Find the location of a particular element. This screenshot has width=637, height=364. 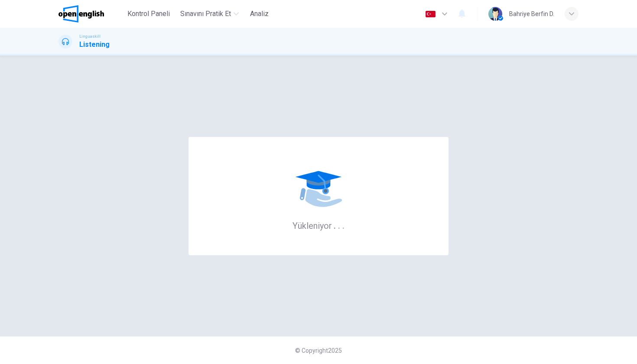

button: Sınavını Pratik Et is located at coordinates (209, 14).